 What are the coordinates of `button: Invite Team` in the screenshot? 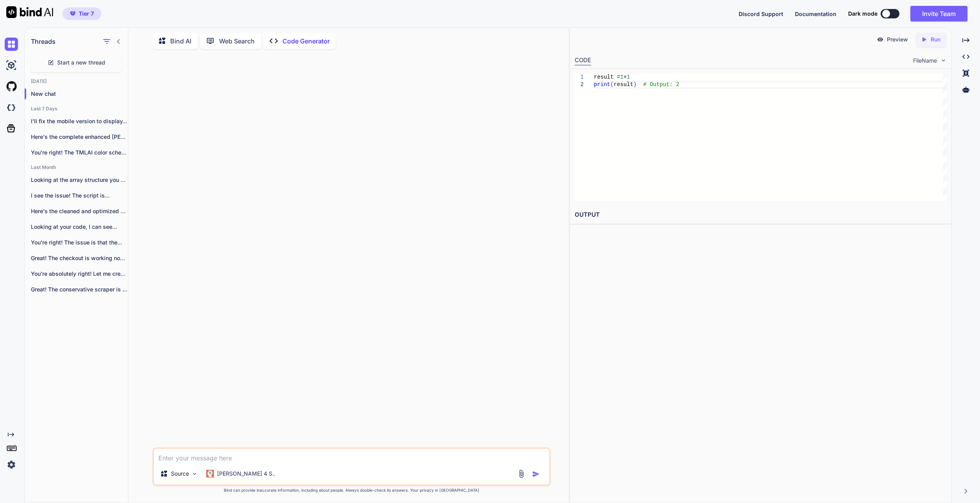 It's located at (939, 14).